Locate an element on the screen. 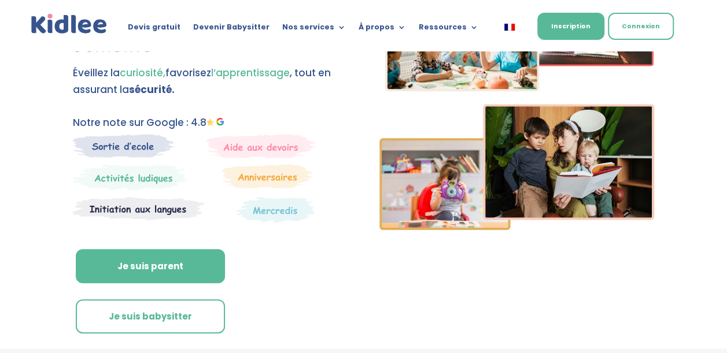 The width and height of the screenshot is (727, 353). span: curiosité, is located at coordinates (142, 73).